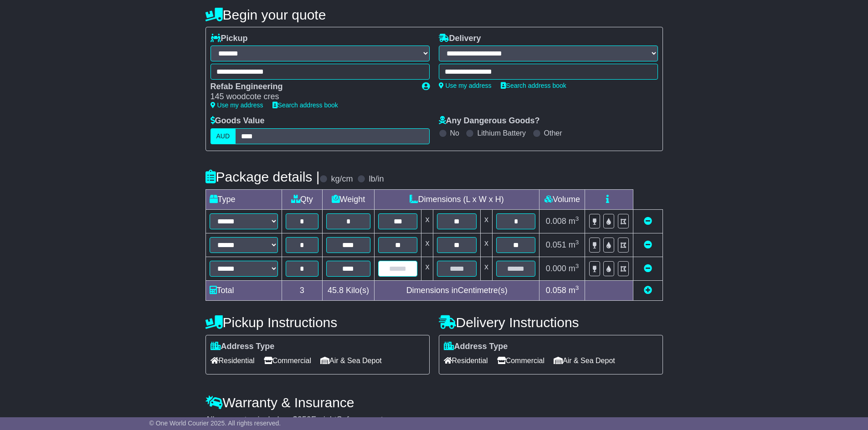  Describe the element at coordinates (244, 290) in the screenshot. I see `td: Total` at that location.